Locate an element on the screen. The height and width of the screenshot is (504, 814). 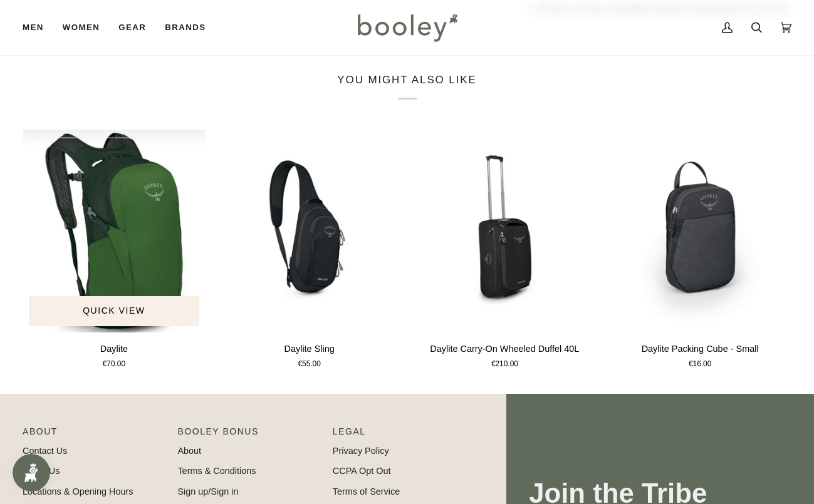
img: Osprey Daylite Packing Cube - Small Black - Booley Galway is located at coordinates (700, 231).